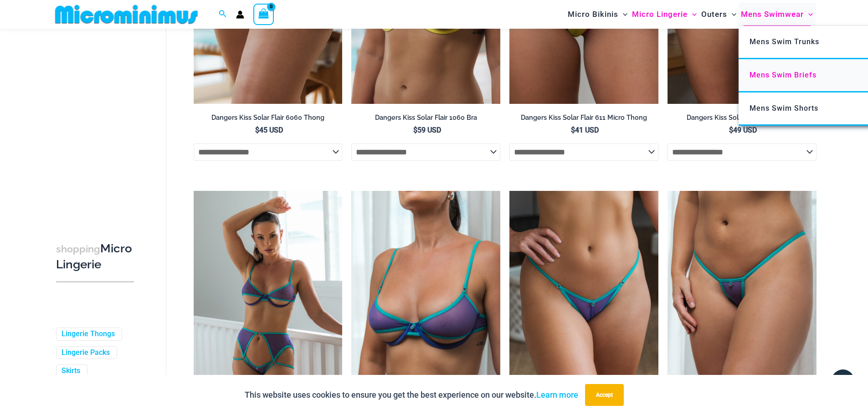 The width and height of the screenshot is (868, 415). I want to click on bdi: 45 USD, so click(269, 130).